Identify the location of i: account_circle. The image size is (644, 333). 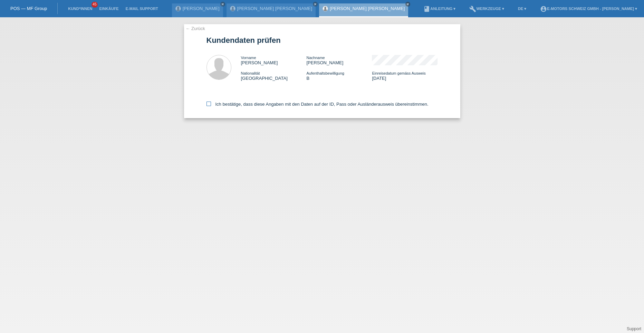
(544, 9).